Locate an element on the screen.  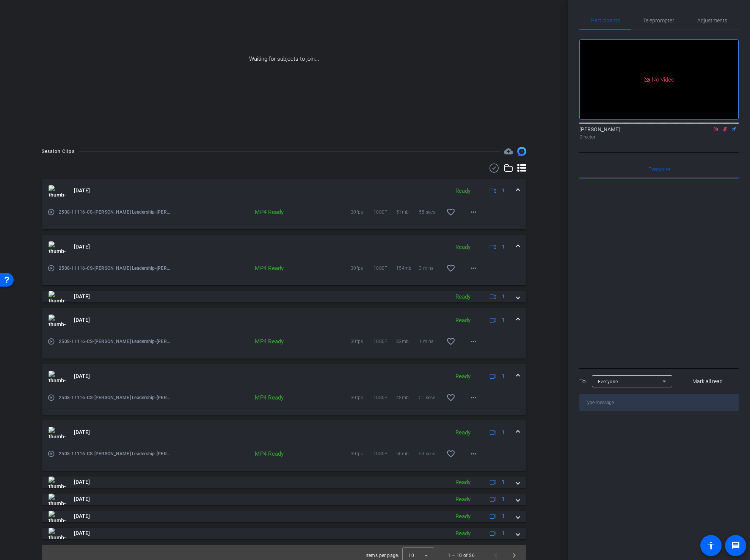
button: Mark all read is located at coordinates (708, 381).